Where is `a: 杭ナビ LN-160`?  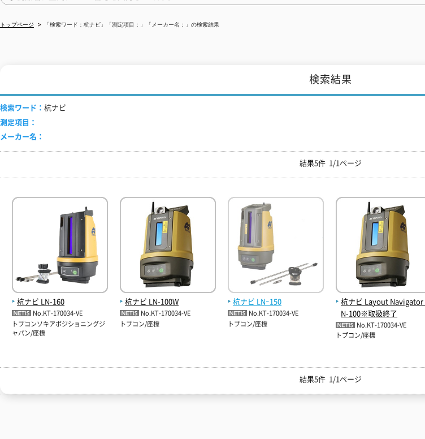 a: 杭ナビ LN-160 is located at coordinates (60, 296).